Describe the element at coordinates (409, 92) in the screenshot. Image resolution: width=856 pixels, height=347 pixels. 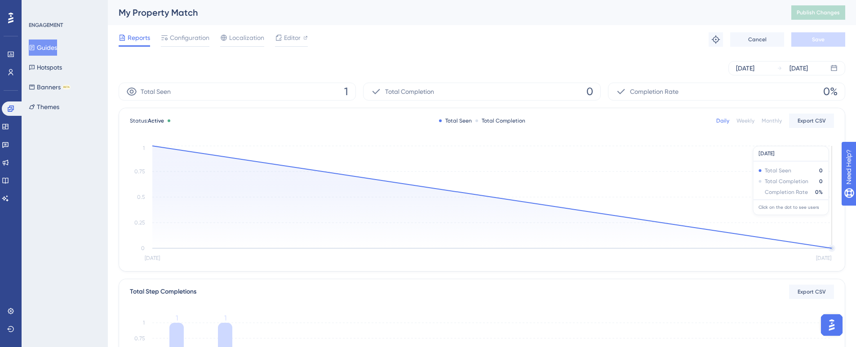
I see `span: Total Completion` at that location.